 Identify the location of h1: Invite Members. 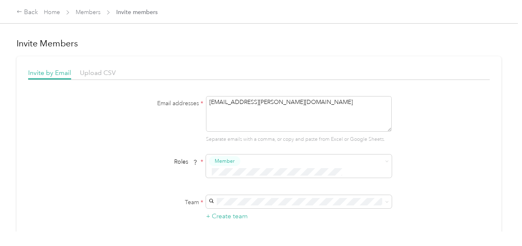
(259, 43).